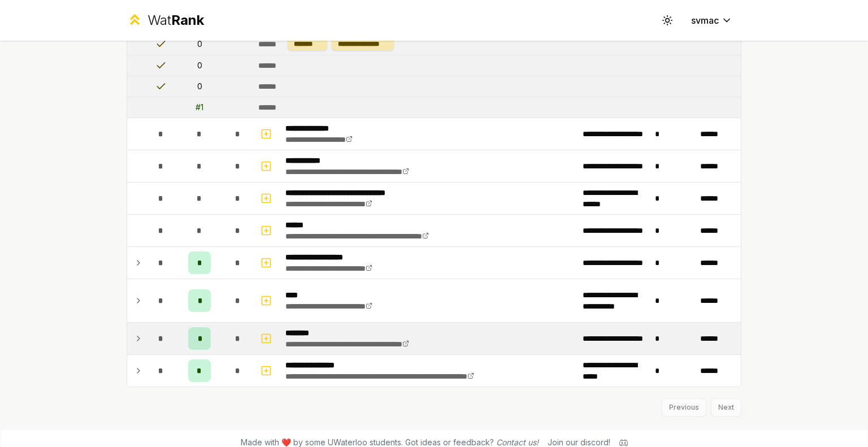  What do you see at coordinates (187, 20) in the screenshot?
I see `span: Rank` at bounding box center [187, 20].